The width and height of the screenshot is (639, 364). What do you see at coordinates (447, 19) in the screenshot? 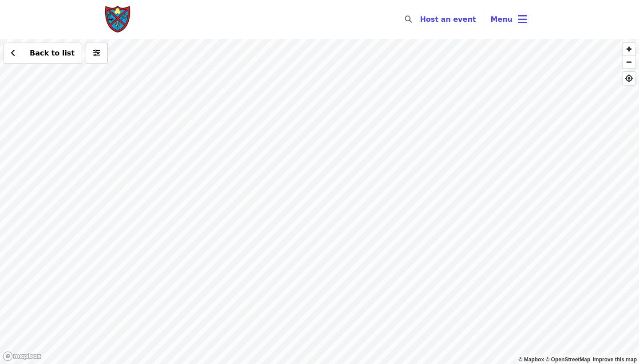
I see `a: Host an event` at bounding box center [447, 19].